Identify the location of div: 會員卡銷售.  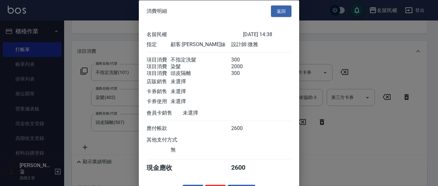
(165, 113).